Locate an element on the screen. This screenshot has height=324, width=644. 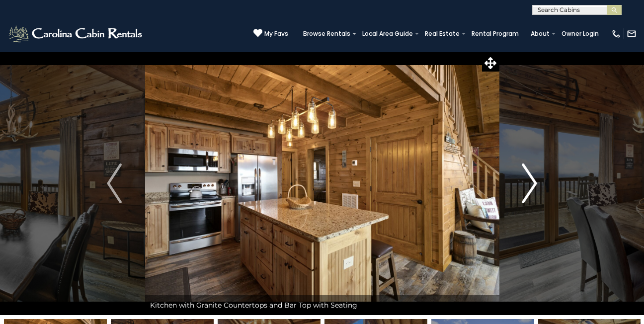
span: My Favs is located at coordinates (276, 34).